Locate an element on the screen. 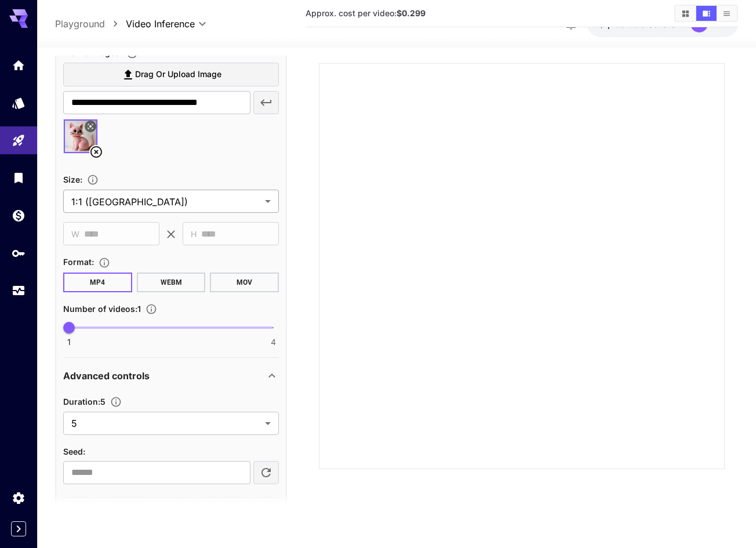 Image resolution: width=756 pixels, height=548 pixels. span: Seed : is located at coordinates (75, 450).